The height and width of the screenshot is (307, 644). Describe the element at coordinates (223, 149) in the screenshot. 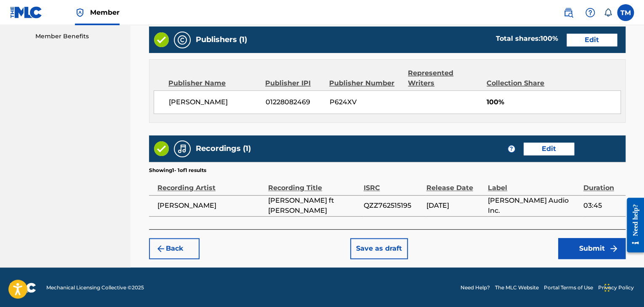

I see `h5: Recordings (1)` at that location.